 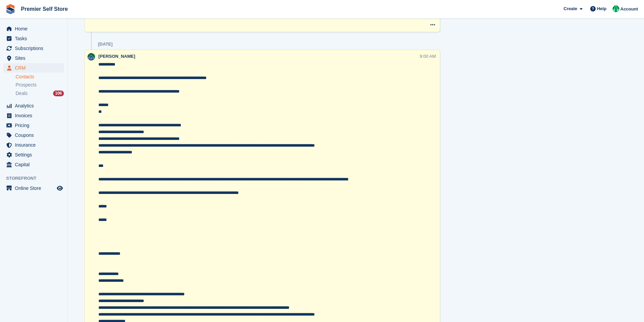 I want to click on a: Prospects, so click(x=39, y=85).